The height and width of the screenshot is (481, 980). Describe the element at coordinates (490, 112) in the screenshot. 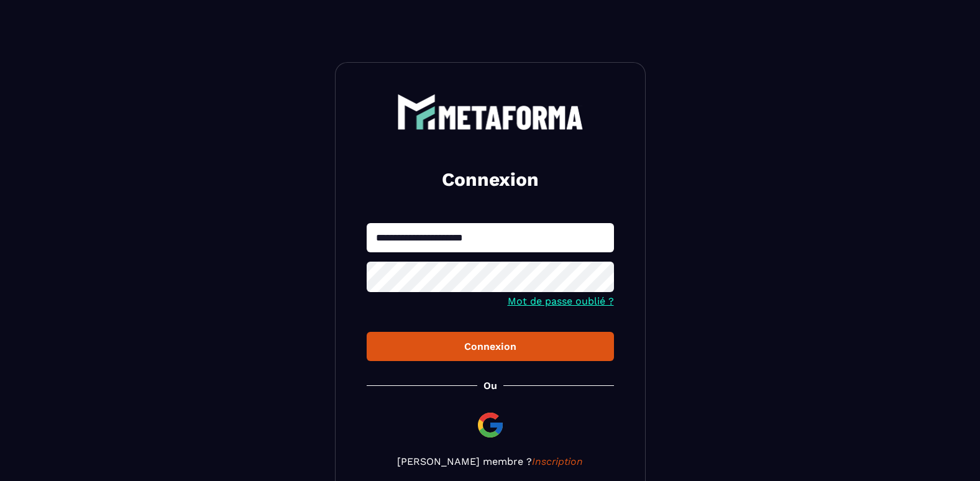

I see `a: logo` at that location.